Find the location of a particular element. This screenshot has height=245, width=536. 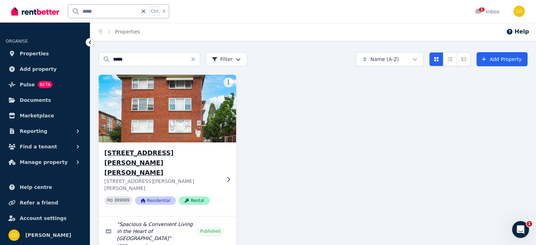

img: 17/53 Alice St S, Wiley Park is located at coordinates (167, 109).